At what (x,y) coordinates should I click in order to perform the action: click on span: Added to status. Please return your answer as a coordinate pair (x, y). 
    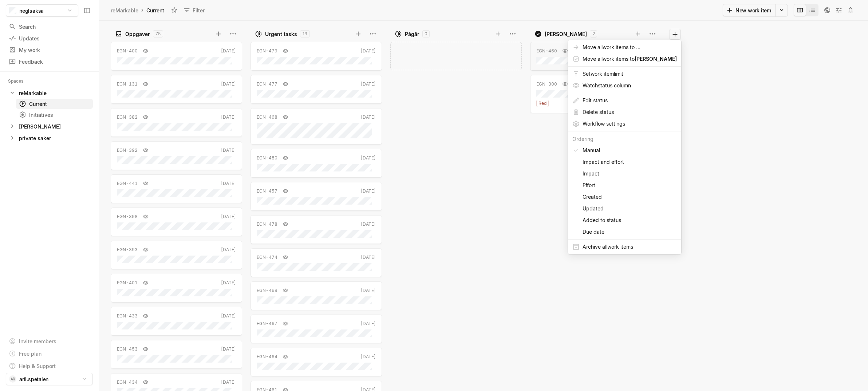
    Looking at the image, I should click on (629, 220).